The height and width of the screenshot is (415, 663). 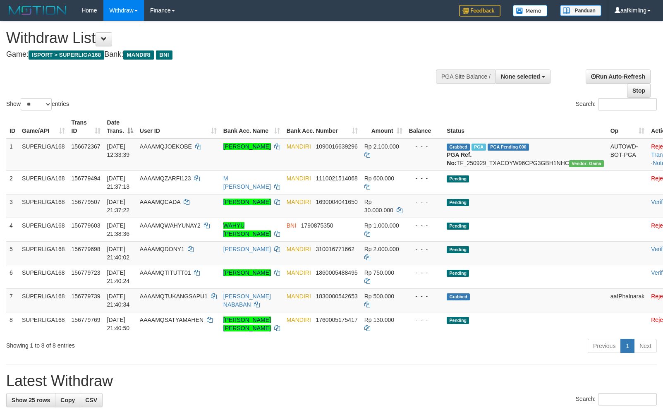 I want to click on a: Next, so click(x=645, y=346).